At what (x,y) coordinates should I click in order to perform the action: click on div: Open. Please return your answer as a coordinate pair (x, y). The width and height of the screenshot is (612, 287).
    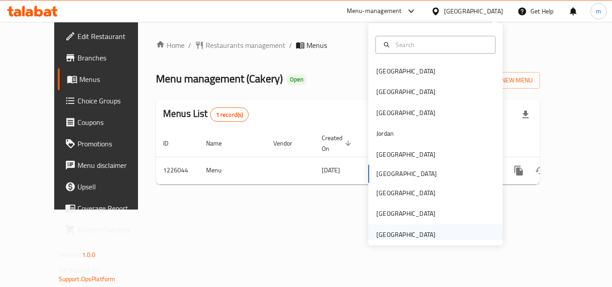
    Looking at the image, I should click on (296, 80).